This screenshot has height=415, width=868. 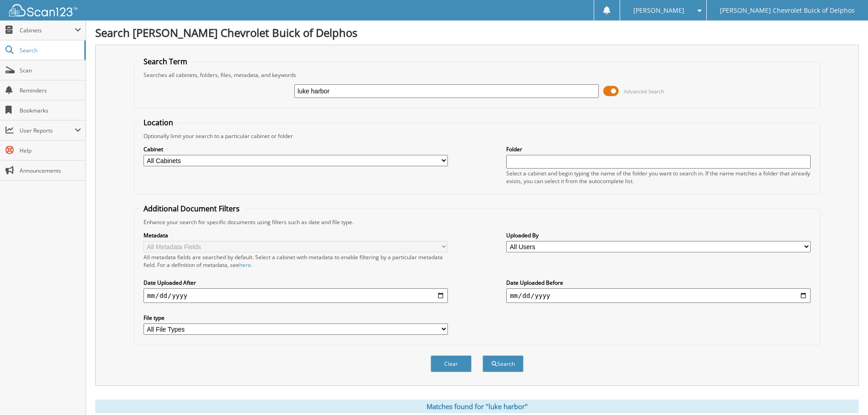 I want to click on legend: Search Term, so click(x=166, y=62).